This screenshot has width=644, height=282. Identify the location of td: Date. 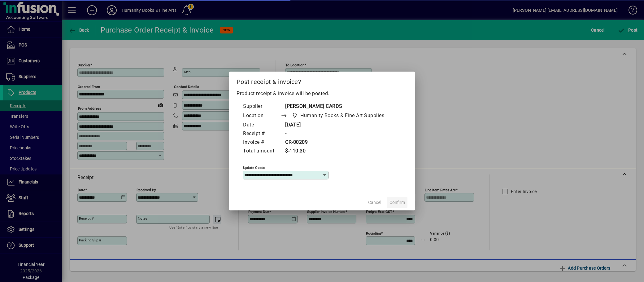
(262, 125).